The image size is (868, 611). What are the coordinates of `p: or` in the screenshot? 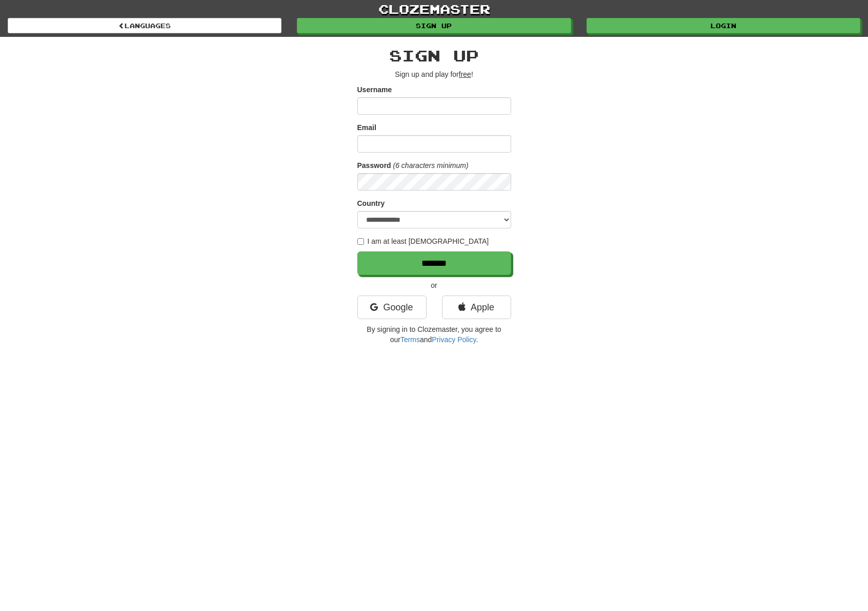 It's located at (434, 285).